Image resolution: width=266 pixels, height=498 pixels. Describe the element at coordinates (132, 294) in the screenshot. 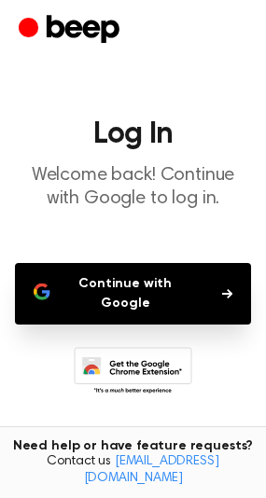

I see `button: Continue with Google` at that location.